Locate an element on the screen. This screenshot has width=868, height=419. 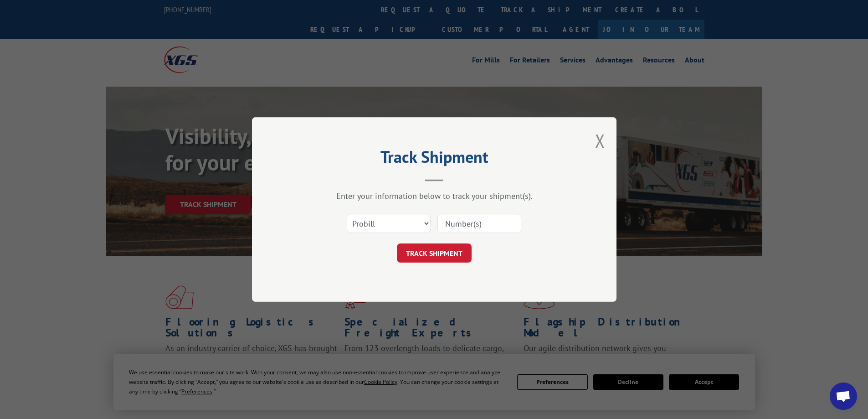
h2: Track Shipment is located at coordinates (434, 159).